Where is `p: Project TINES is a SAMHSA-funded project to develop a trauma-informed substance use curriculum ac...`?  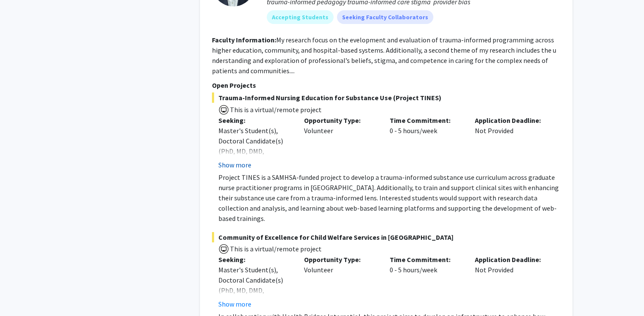
p: Project TINES is a SAMHSA-funded project to develop a trauma-informed substance use curriculum ac... is located at coordinates (389, 198).